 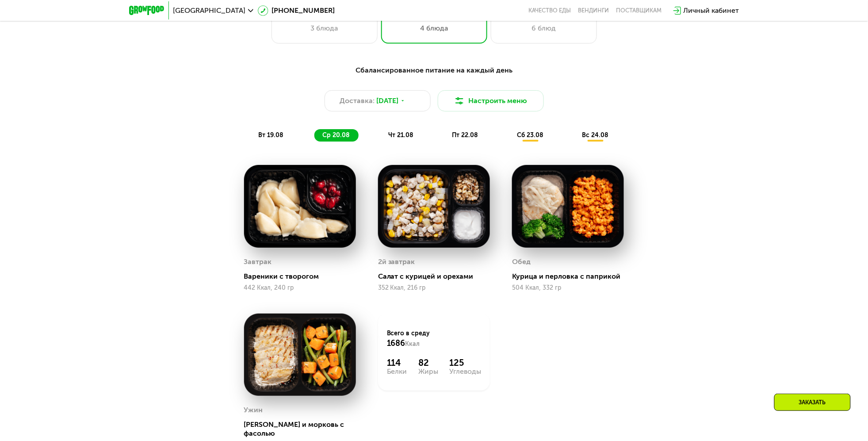 What do you see at coordinates (711, 11) in the screenshot?
I see `div: Личный кабинет` at bounding box center [711, 11].